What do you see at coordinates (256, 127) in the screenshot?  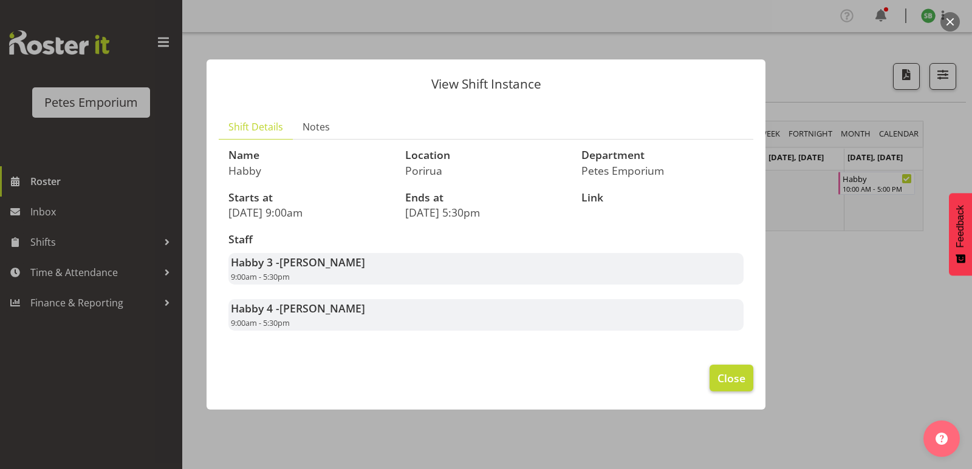 I see `span: Shift Details` at bounding box center [256, 127].